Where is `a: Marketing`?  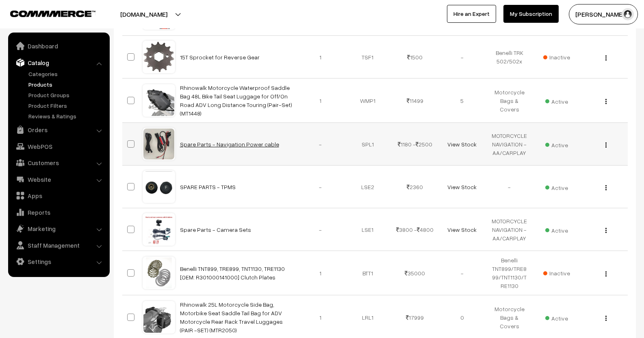 a: Marketing is located at coordinates (59, 229).